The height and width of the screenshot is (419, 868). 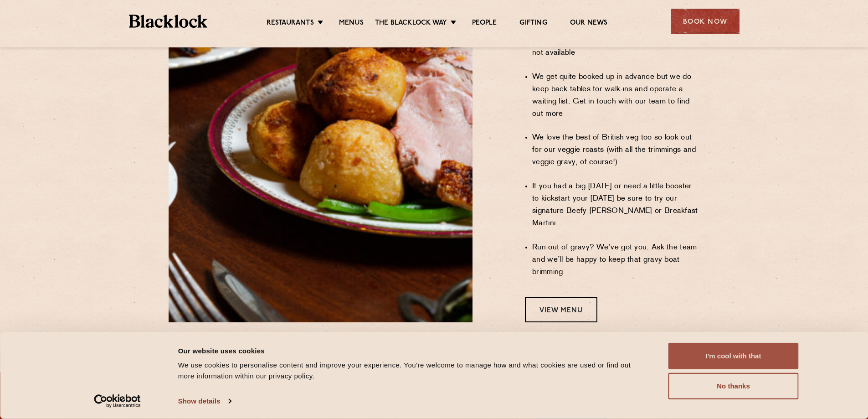 I want to click on li: Run out of gravy? We’ve got you. Ask the team and we’ll be happy to keep that gravy boat brimming, so click(x=616, y=260).